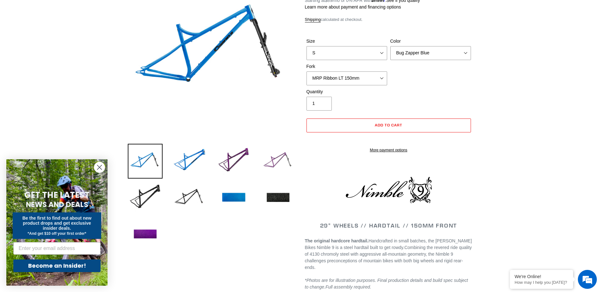 This screenshot has width=600, height=292. Describe the element at coordinates (347, 92) in the screenshot. I see `label: Quantity` at that location.